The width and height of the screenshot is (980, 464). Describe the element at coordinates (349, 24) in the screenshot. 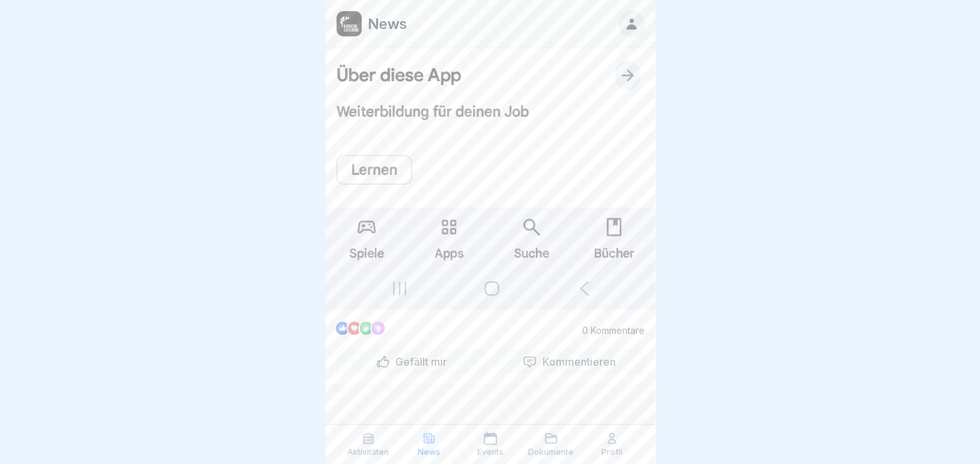

I see `img: ewxb9rjzulw9ace2na8lwzf2.png` at that location.